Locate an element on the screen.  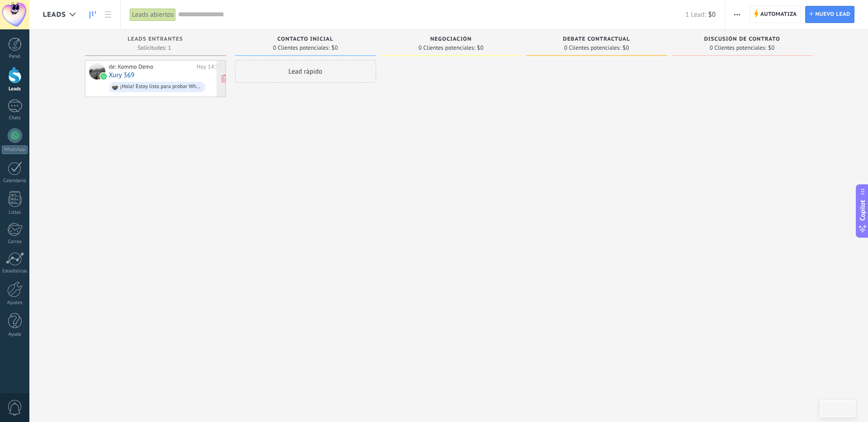
a: Xury 369 is located at coordinates (121, 75).